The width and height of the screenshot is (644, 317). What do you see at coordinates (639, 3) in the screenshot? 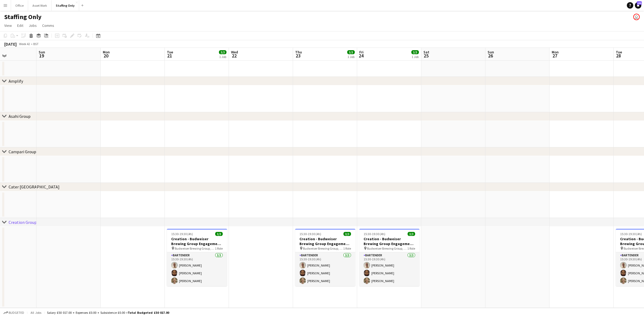
I see `span: 158` at bounding box center [639, 3].